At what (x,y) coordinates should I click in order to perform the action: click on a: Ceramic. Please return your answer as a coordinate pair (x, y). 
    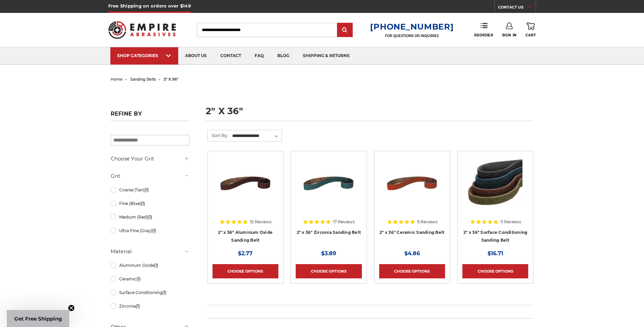
    Looking at the image, I should click on (150, 278).